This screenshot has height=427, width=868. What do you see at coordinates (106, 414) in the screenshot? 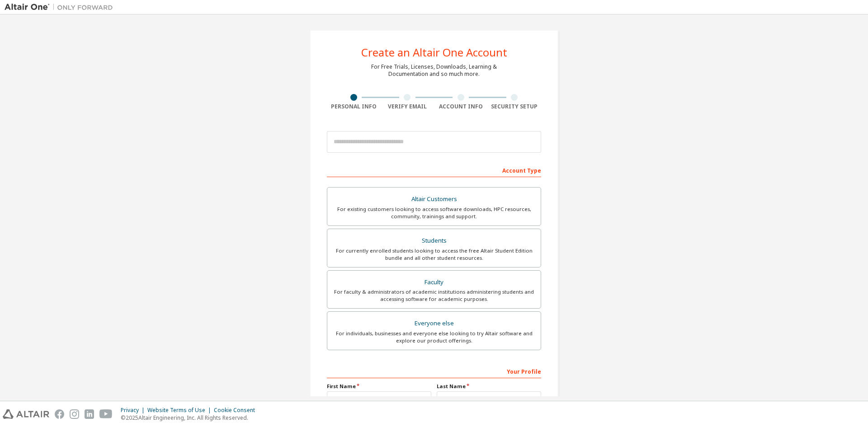
I see `img: youtube.svg` at bounding box center [106, 414].